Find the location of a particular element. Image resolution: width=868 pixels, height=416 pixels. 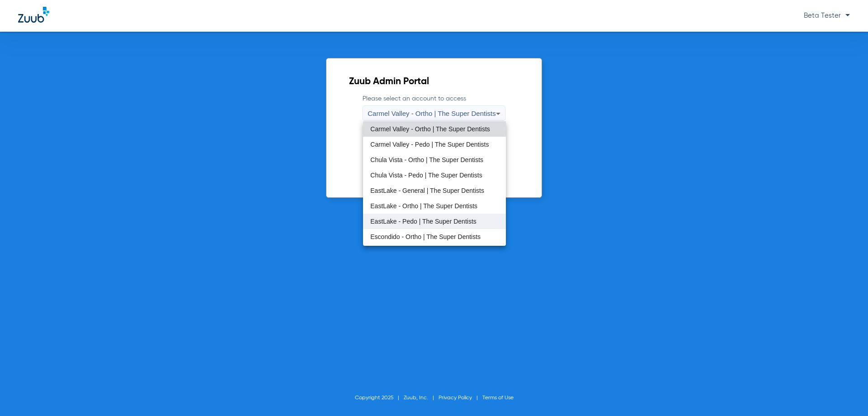

span: Chula Vista - Ortho | The Super Dentists is located at coordinates (427, 159).